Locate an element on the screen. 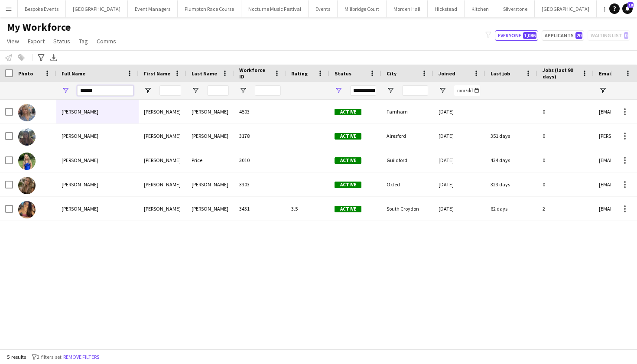 The width and height of the screenshot is (637, 364). span: Joined is located at coordinates (447, 73).